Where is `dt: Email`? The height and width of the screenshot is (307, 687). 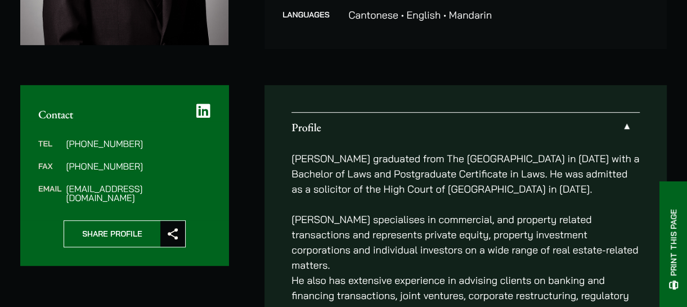
dt: Email is located at coordinates (50, 193).